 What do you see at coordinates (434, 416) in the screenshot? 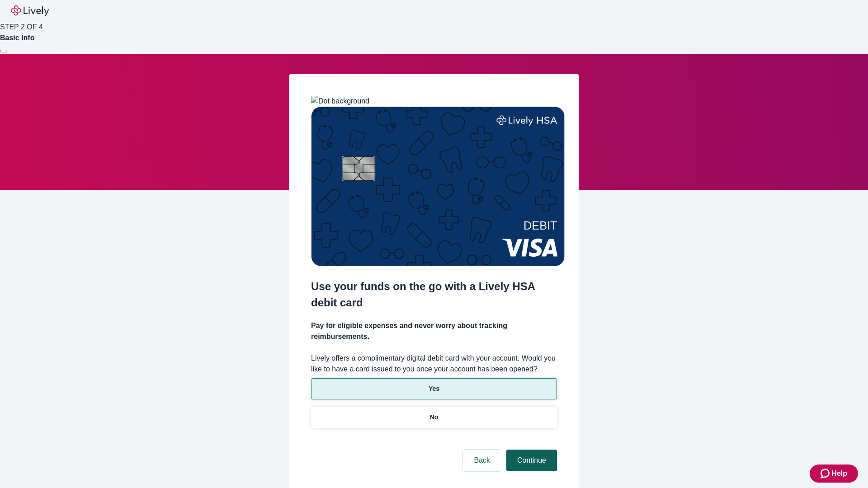
I see `button: No` at bounding box center [434, 416].